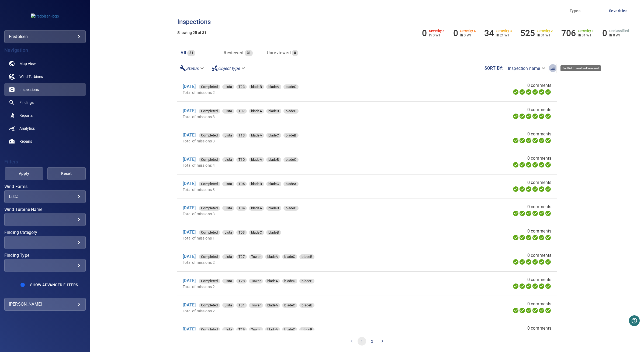 This screenshot has height=352, width=644. Describe the element at coordinates (424, 33) in the screenshot. I see `h6: 0` at that location.